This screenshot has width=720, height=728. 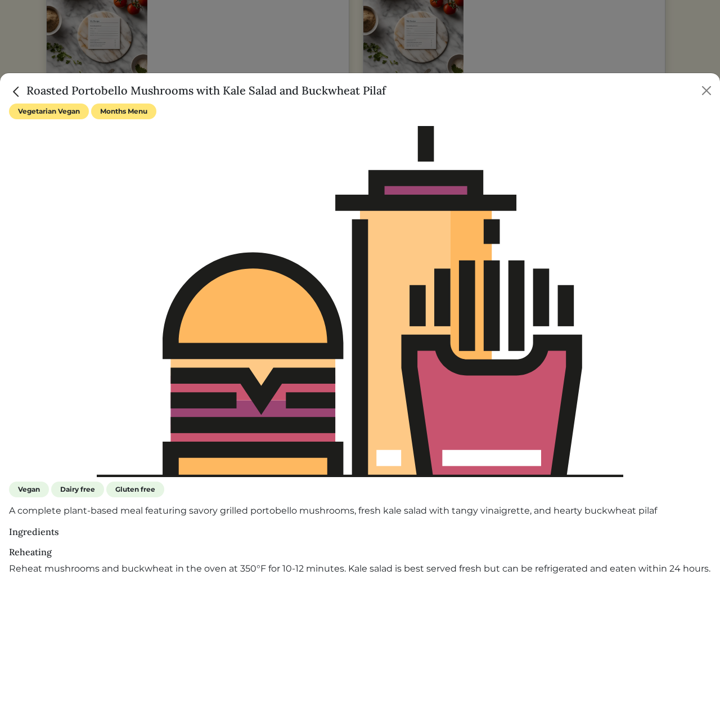 What do you see at coordinates (49, 111) in the screenshot?
I see `span: Vegetarian Vegan` at bounding box center [49, 111].